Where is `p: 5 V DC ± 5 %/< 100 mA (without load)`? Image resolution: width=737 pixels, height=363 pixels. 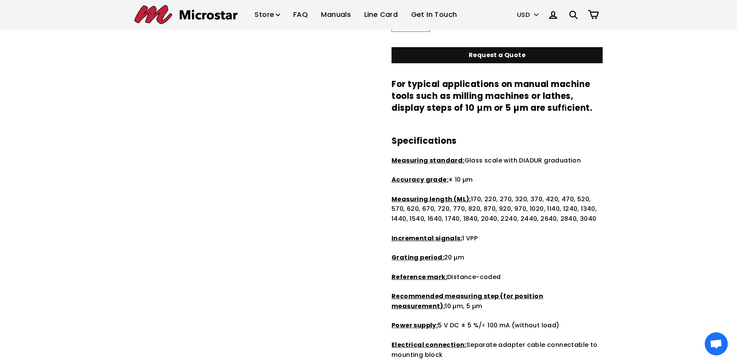
p: 5 V DC ± 5 %/< 100 mA (without load) is located at coordinates (497, 326).